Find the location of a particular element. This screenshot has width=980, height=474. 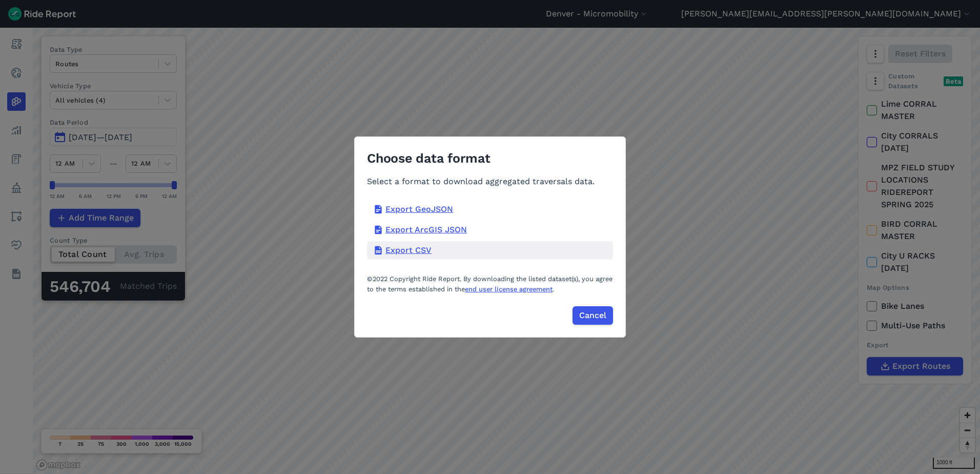

div: Export CSV is located at coordinates (490, 250).